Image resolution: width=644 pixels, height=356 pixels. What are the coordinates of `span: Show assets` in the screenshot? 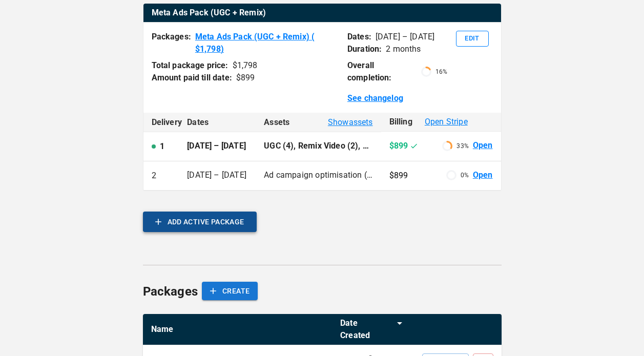 It's located at (350, 122).